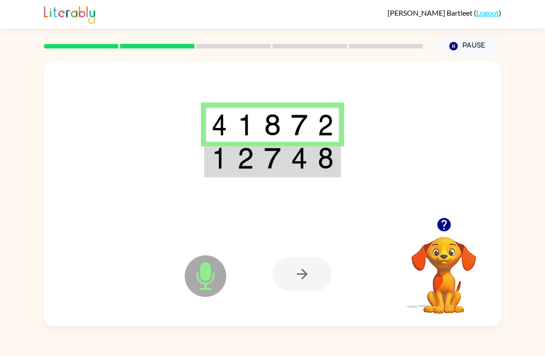 This screenshot has height=356, width=545. I want to click on button: Pause, so click(467, 46).